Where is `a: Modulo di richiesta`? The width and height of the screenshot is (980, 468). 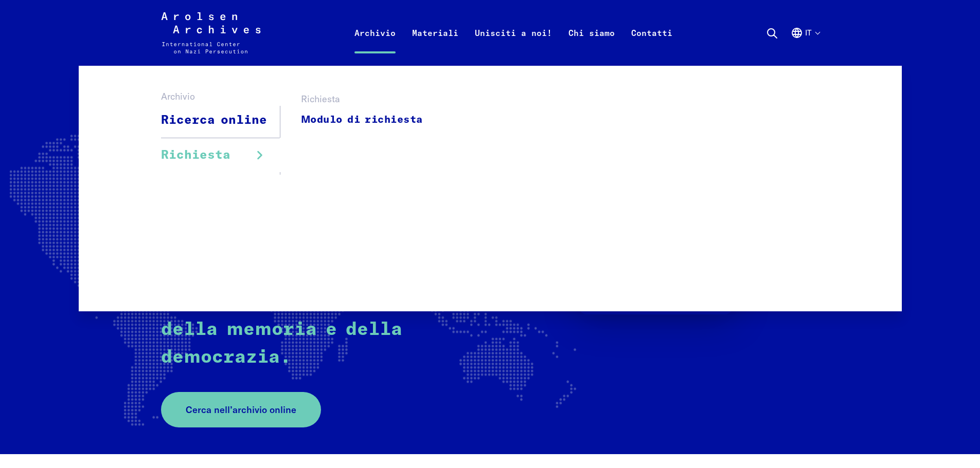 a: Modulo di richiesta is located at coordinates (361, 119).